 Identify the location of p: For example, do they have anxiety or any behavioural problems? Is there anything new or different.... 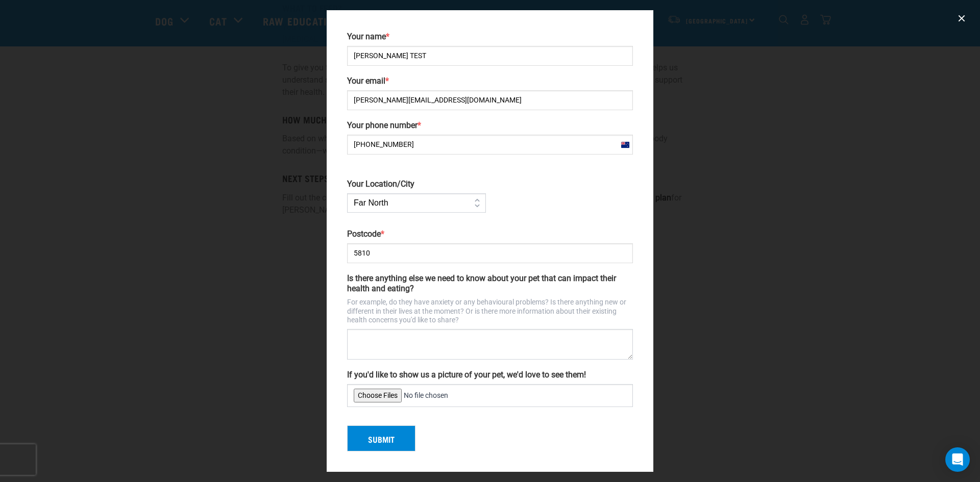
(490, 311).